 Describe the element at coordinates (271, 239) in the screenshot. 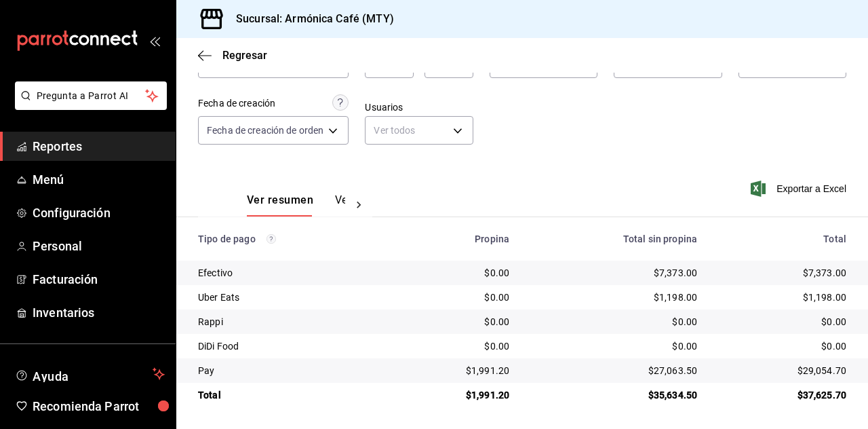

I see `svg: Los pagos realizados con Pay y otras terminales son montos brutos.` at that location.